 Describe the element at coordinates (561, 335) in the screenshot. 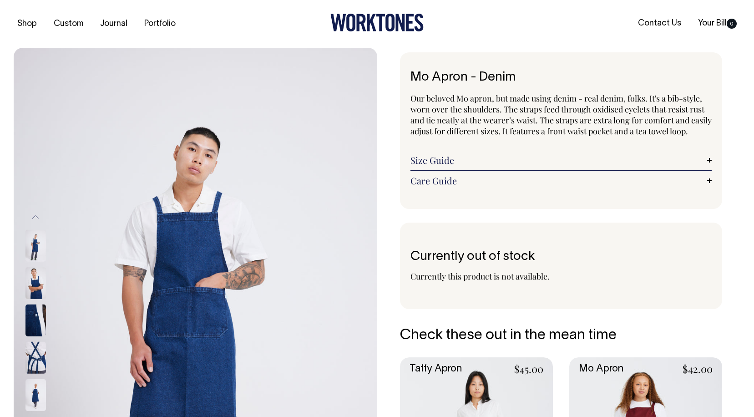

I see `h5: Check these out in the mean time` at that location.